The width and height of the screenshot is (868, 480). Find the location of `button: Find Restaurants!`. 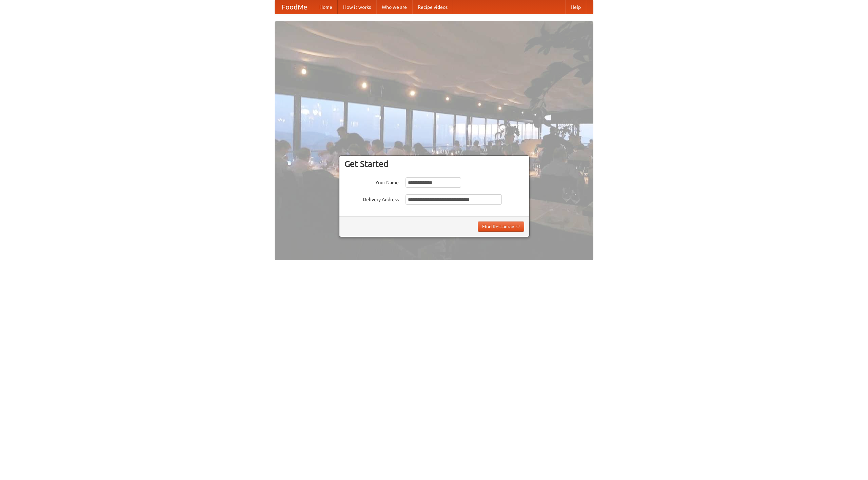

button: Find Restaurants! is located at coordinates (501, 227).